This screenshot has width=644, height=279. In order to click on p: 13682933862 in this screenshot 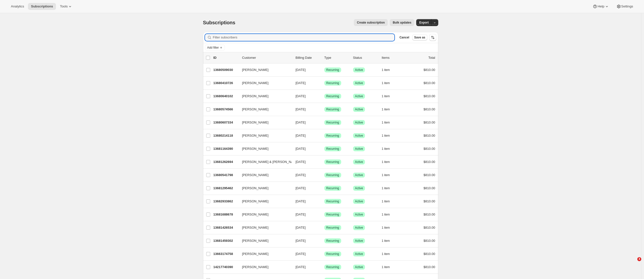, I will do `click(226, 201)`.